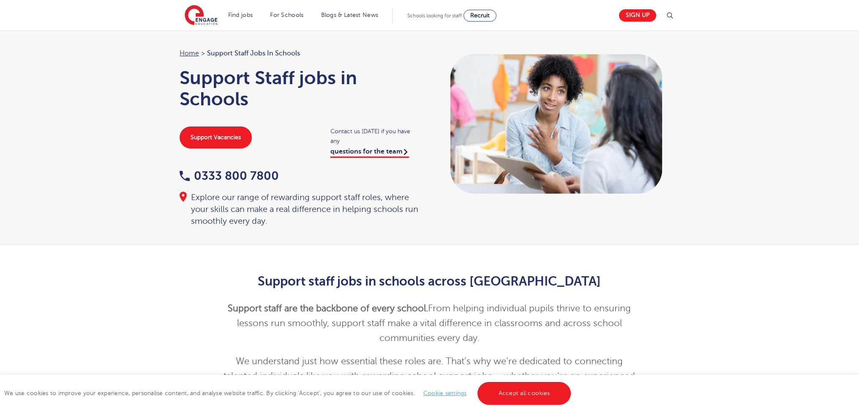 This screenshot has height=412, width=859. What do you see at coordinates (525, 393) in the screenshot?
I see `a: Accept all cookies` at bounding box center [525, 393].